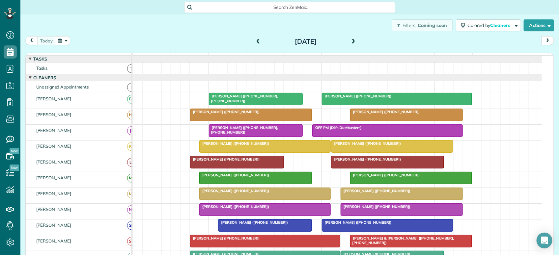  Describe the element at coordinates (337, 128) in the screenshot. I see `span: OFF PM (Dk's Dustbusters)` at that location.